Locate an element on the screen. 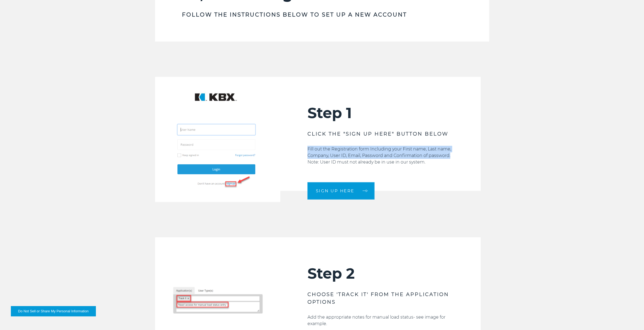 The height and width of the screenshot is (330, 644). button: Do Not Sell or Share My Personal Information is located at coordinates (53, 311).